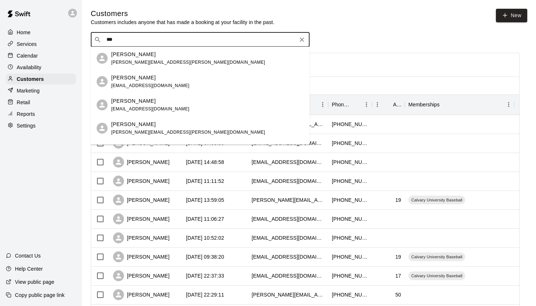 Image resolution: width=536 pixels, height=306 pixels. I want to click on div: Memberships, so click(424, 105).